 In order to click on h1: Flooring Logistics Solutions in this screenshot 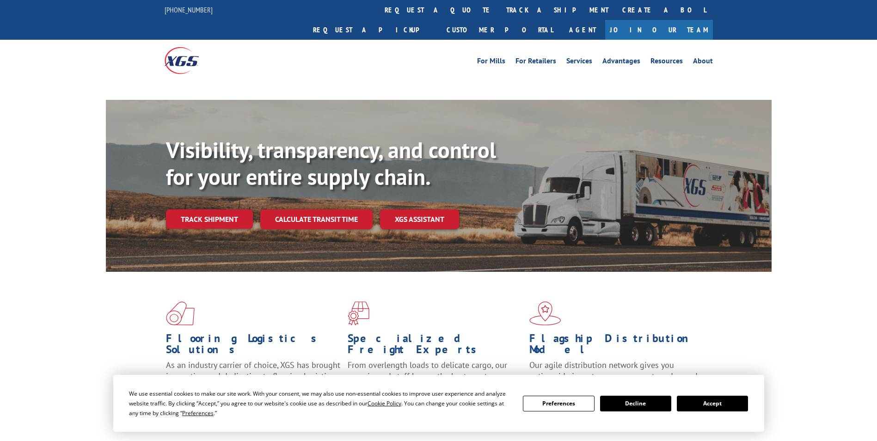, I will do `click(253, 346)`.